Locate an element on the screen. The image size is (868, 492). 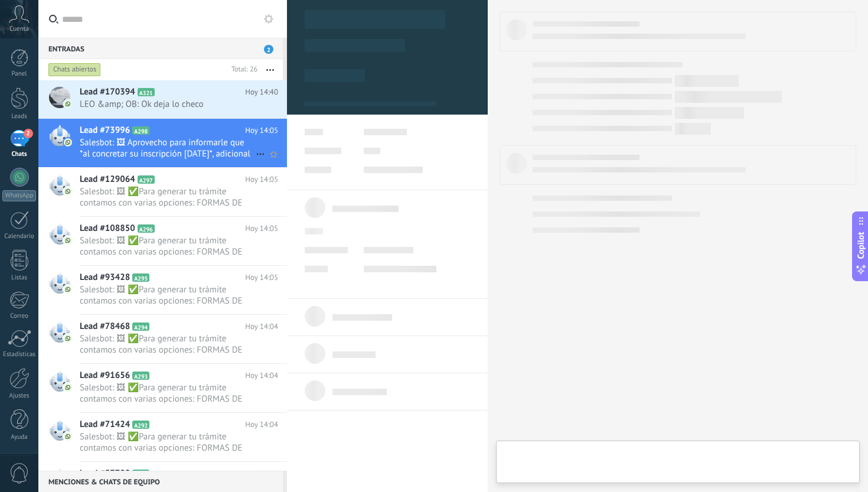
span: Lead #93428 is located at coordinates (105, 277).